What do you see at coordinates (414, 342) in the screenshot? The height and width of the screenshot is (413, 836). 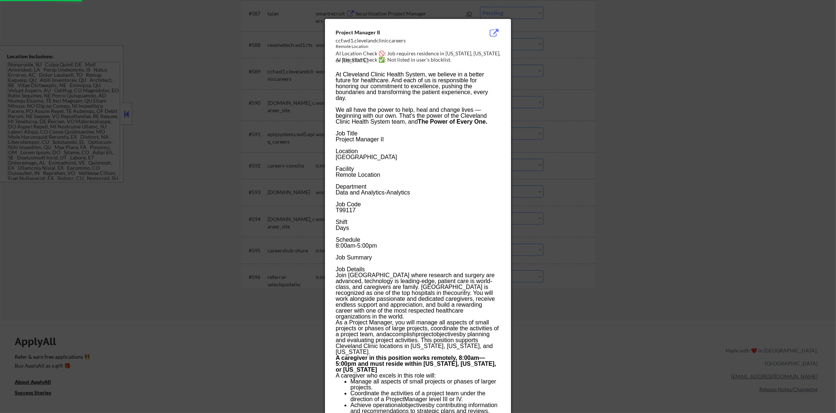 I see `span: by planning and evaluating project activities. This position supports Cleveland Clinic locations ...` at bounding box center [414, 342].